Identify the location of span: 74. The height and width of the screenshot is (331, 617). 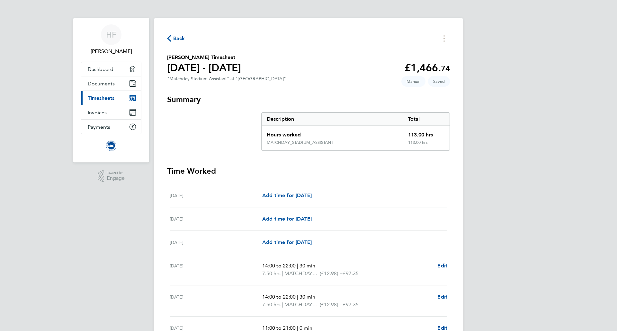
(446, 68).